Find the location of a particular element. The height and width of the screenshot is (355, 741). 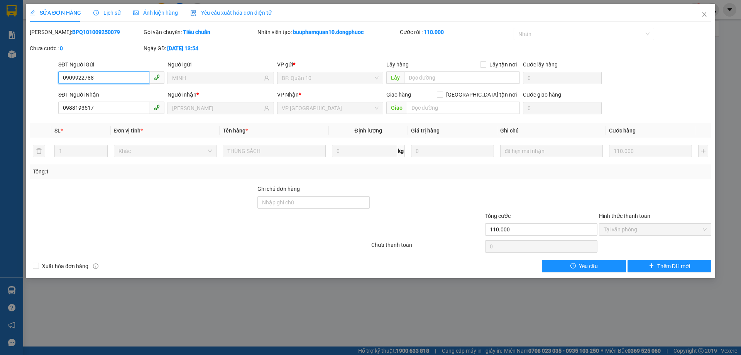

span: Lịch sử is located at coordinates (107, 13).